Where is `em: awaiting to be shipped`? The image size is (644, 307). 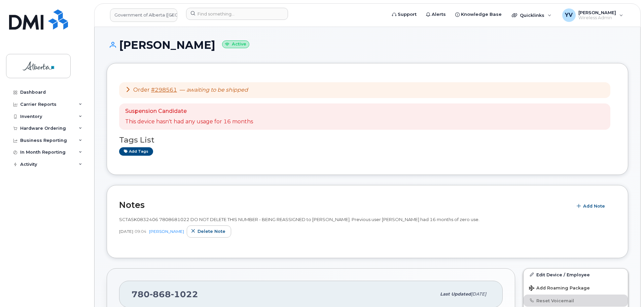
em: awaiting to be shipped is located at coordinates (217, 90).